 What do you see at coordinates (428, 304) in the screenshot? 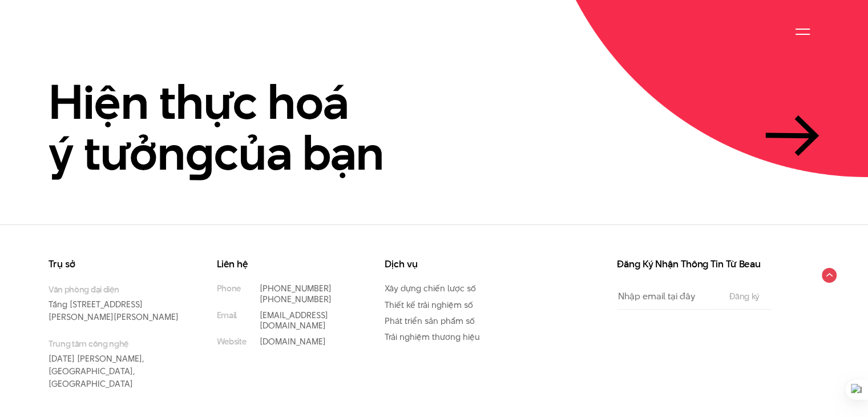
I see `a: Thiết kế trải nghiệm số` at bounding box center [428, 304].